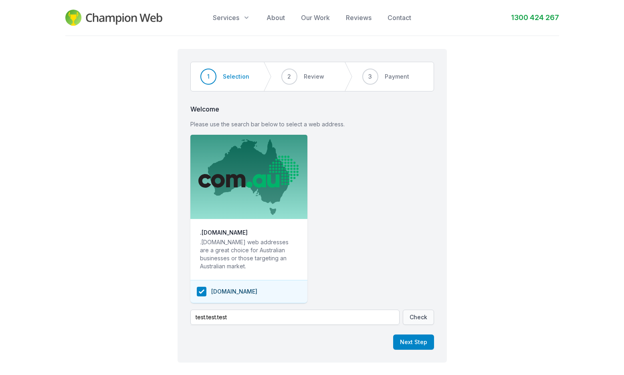 The image size is (624, 375). Describe the element at coordinates (295, 317) in the screenshot. I see `input: example.com.au` at that location.